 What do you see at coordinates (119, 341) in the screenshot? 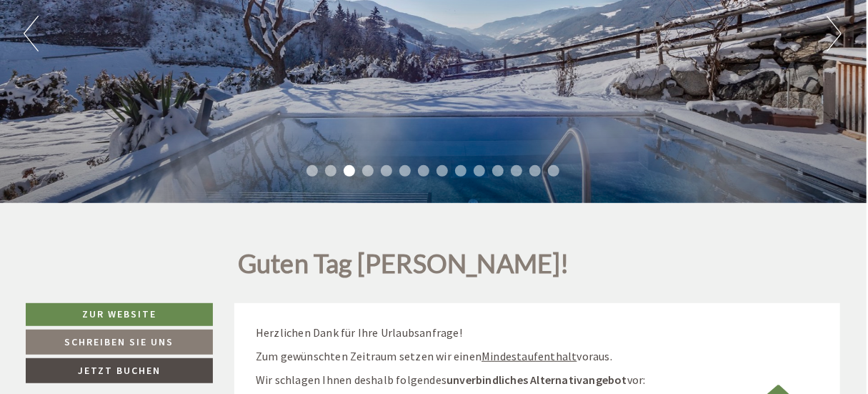
I see `a: Schreiben Sie uns` at bounding box center [119, 341].